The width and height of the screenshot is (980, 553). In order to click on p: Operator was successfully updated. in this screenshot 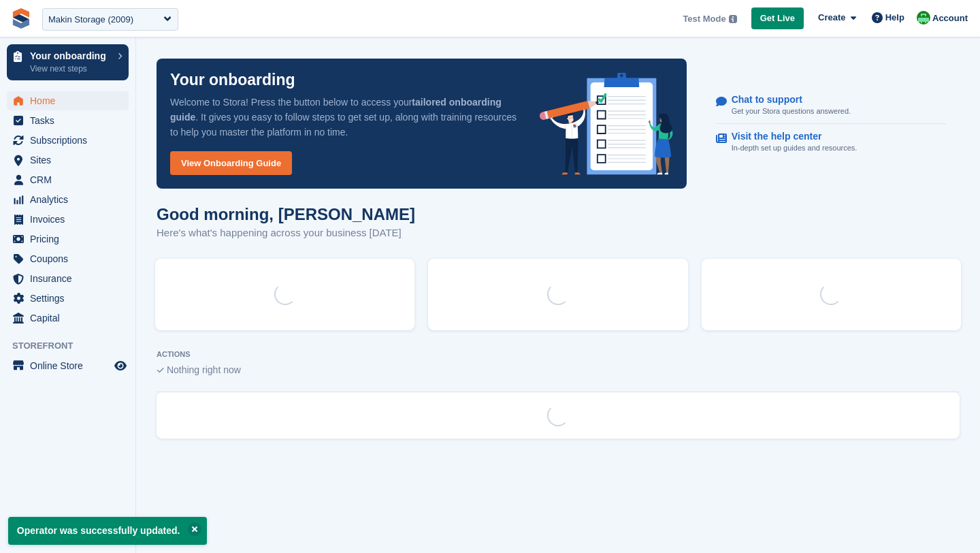, I will do `click(107, 530)`.